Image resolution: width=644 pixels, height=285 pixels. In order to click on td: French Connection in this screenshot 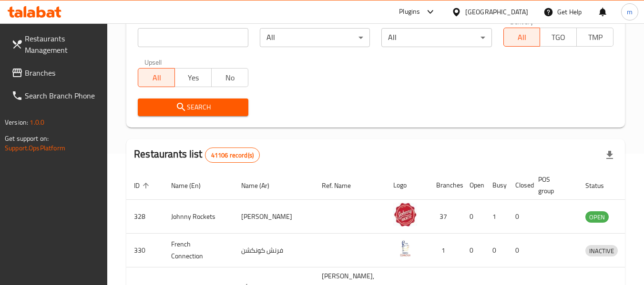, I will do `click(198, 250)`.